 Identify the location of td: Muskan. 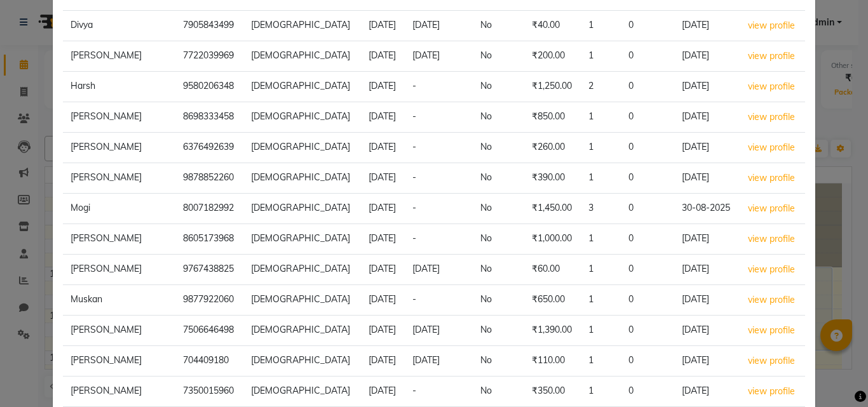
(119, 300).